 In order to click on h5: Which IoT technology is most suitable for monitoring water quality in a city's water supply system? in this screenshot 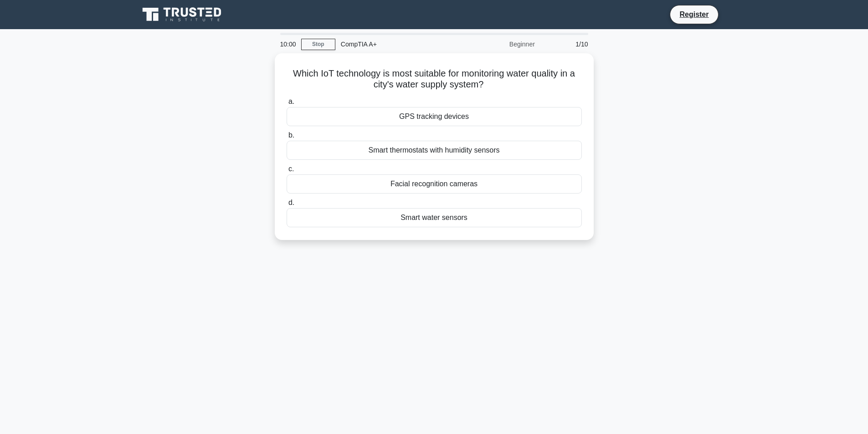, I will do `click(434, 79)`.